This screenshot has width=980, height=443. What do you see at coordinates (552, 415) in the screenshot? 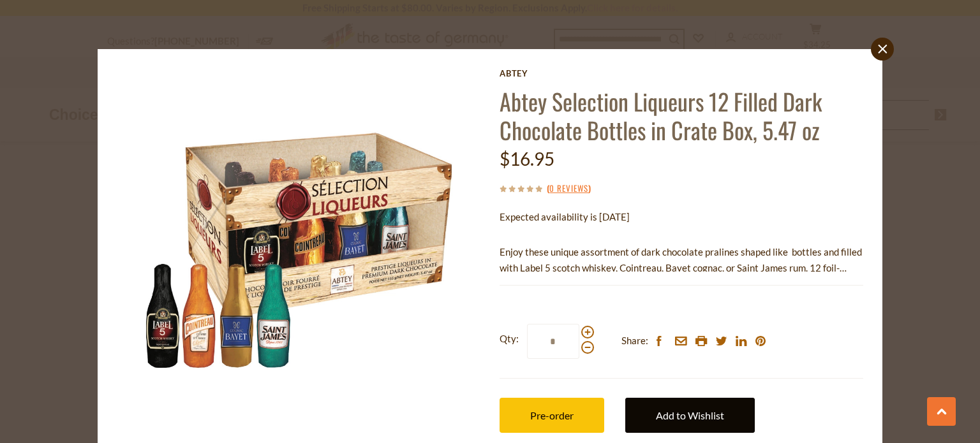
I see `span: Pre-order` at bounding box center [552, 415].